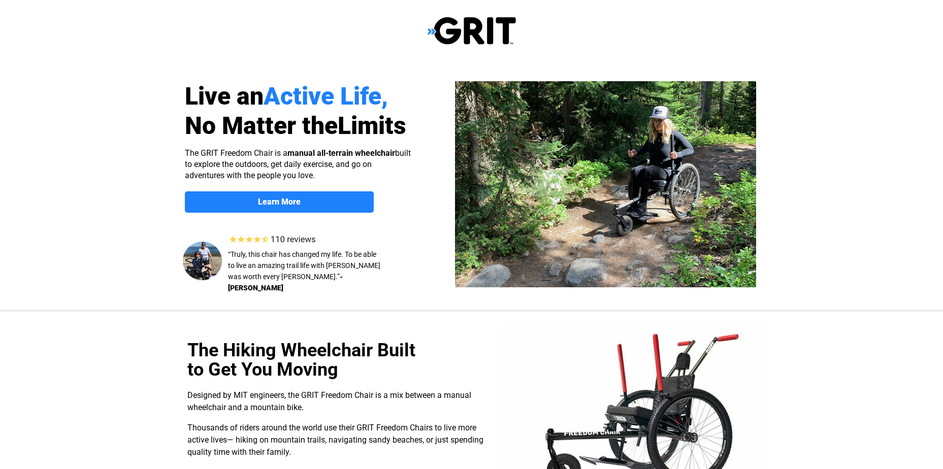 Image resolution: width=943 pixels, height=469 pixels. Describe the element at coordinates (279, 202) in the screenshot. I see `a: Learn More` at that location.